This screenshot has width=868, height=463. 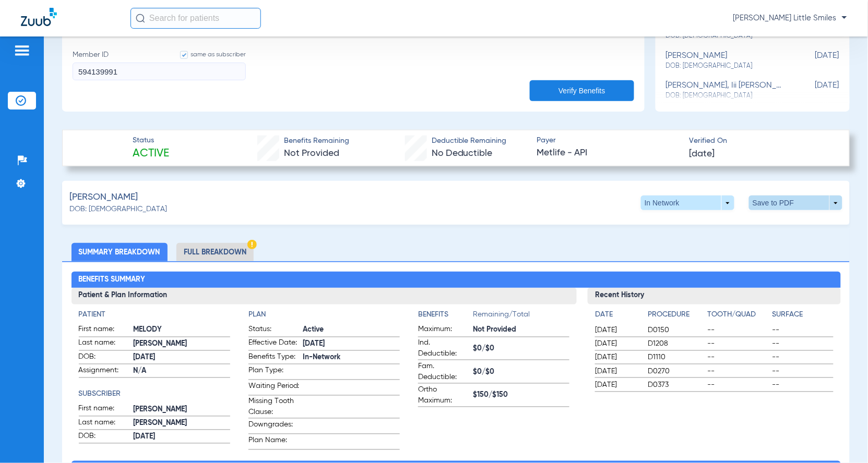 What do you see at coordinates (195, 19) in the screenshot?
I see `input: Search for patients` at bounding box center [195, 19].